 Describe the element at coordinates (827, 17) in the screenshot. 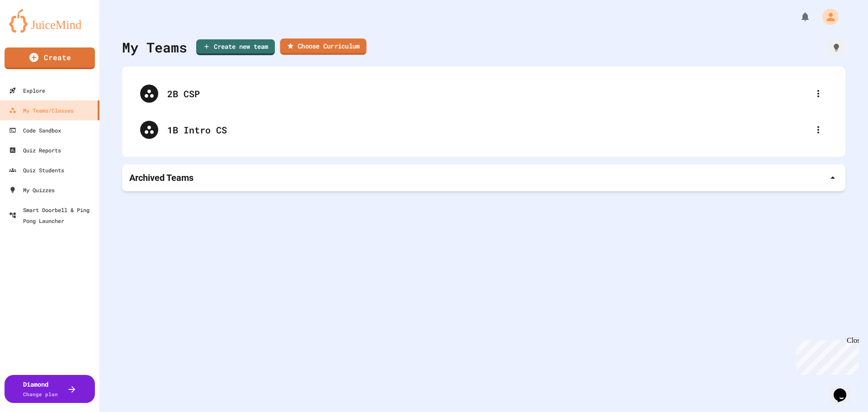

I see `div: My Account` at that location.